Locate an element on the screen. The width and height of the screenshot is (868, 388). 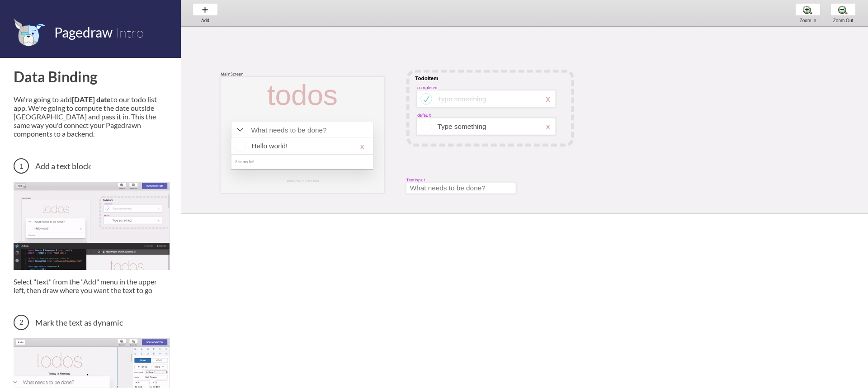
span: Intro is located at coordinates (129, 32).